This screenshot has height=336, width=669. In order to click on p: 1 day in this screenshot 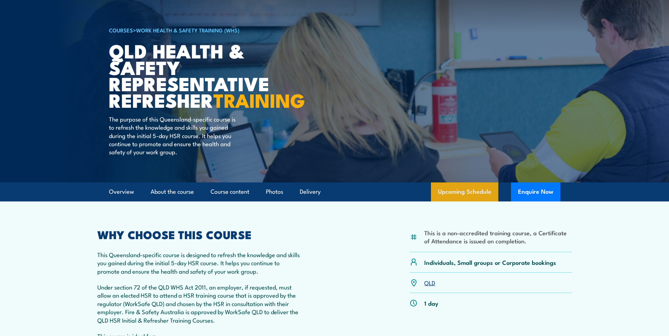, I will do `click(431, 303)`.